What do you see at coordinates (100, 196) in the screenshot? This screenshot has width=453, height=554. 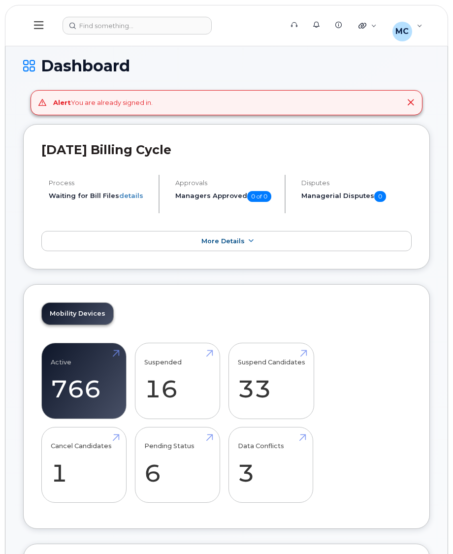 I see `li: Waiting for Bill Files` at bounding box center [100, 196].